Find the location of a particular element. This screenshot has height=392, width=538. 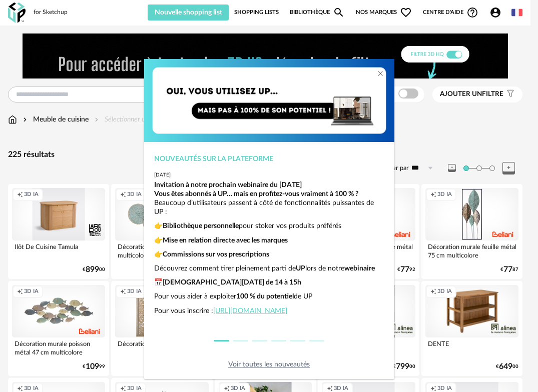

p: Beaucoup d’utilisateurs passent à côté de fonctionnalités puissantes de UP : is located at coordinates (269, 203).